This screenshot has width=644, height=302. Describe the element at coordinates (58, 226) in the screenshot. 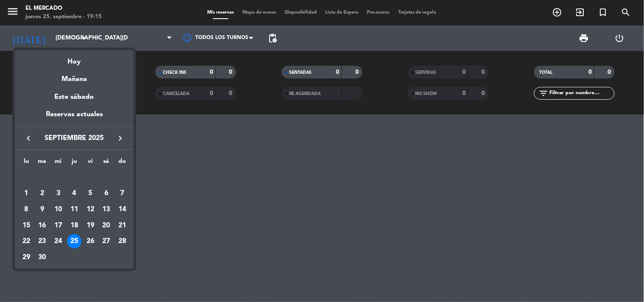

I see `td: 17 de septiembre de 2025` at that location.